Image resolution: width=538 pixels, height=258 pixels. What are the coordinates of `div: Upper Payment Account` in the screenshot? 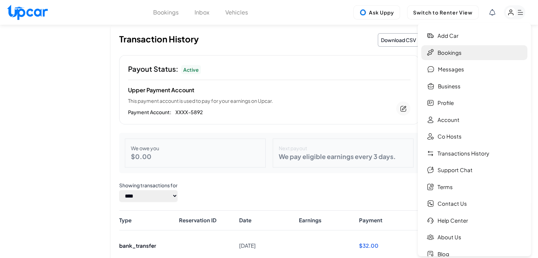 It's located at (259, 90).